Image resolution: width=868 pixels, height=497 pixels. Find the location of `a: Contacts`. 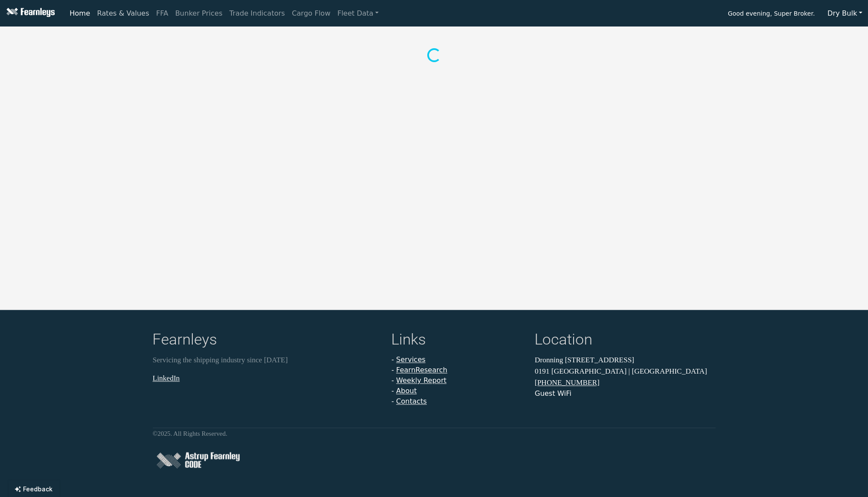

a: Contacts is located at coordinates (411, 401).